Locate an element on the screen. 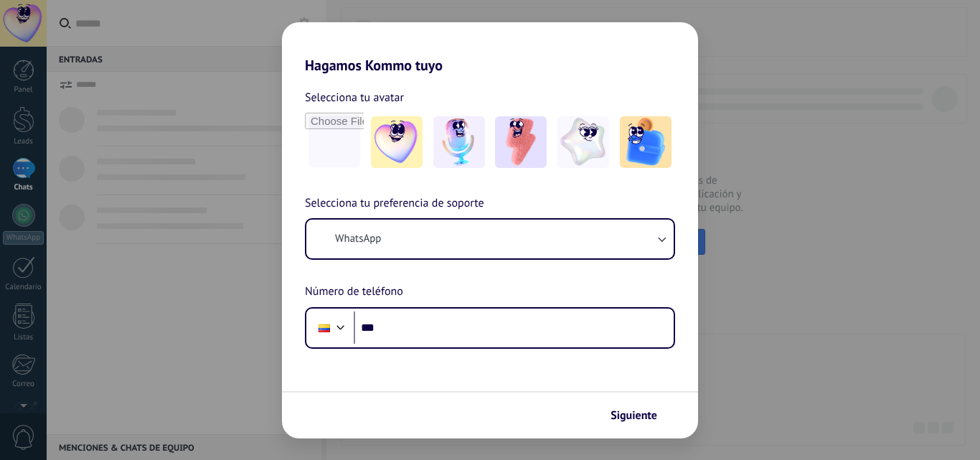 The width and height of the screenshot is (980, 460). img: -2.jpeg is located at coordinates (459, 142).